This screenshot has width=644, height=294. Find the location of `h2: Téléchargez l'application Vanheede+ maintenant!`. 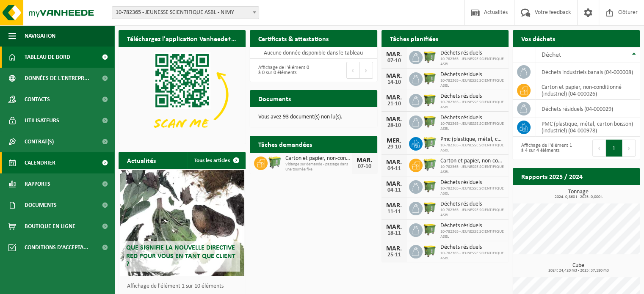

h2: Téléchargez l'application Vanheede+ maintenant! is located at coordinates (182, 38).